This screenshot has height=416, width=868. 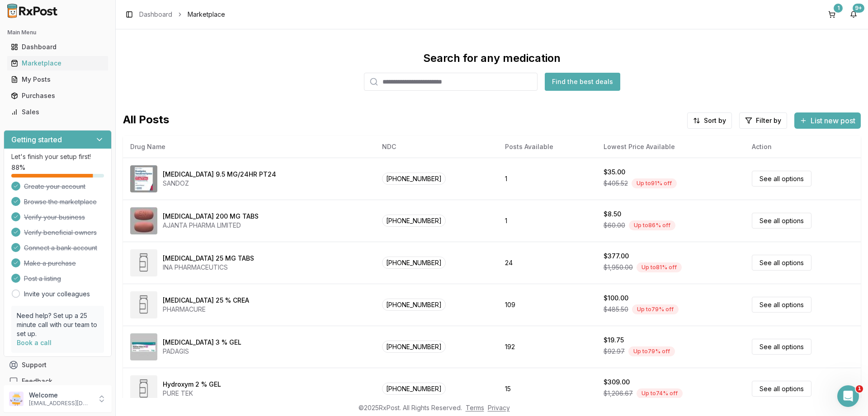 I want to click on img: Hydroxym 2 % GEL, so click(x=144, y=389).